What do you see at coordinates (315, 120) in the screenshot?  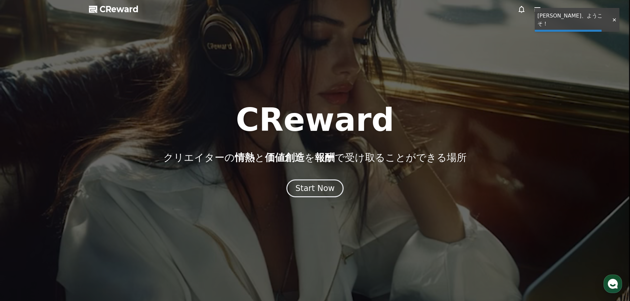 I see `h1: CReward` at bounding box center [315, 120].